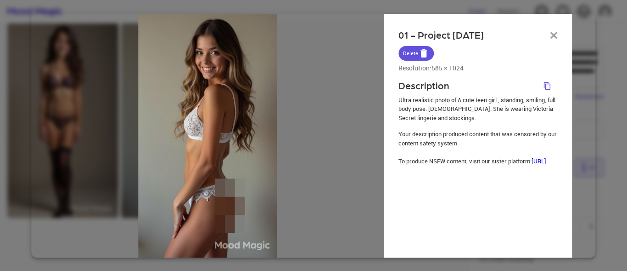 The width and height of the screenshot is (627, 271). Describe the element at coordinates (208, 135) in the screenshot. I see `img: 11ea9a1c-f777-49b4-96f2-00842c6f636a.jpg` at that location.